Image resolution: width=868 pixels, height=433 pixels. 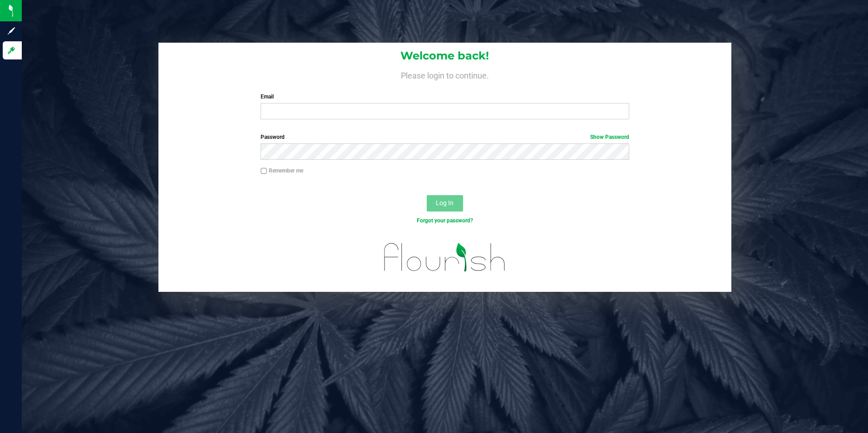 What do you see at coordinates (273, 137) in the screenshot?
I see `span: Password` at bounding box center [273, 137].